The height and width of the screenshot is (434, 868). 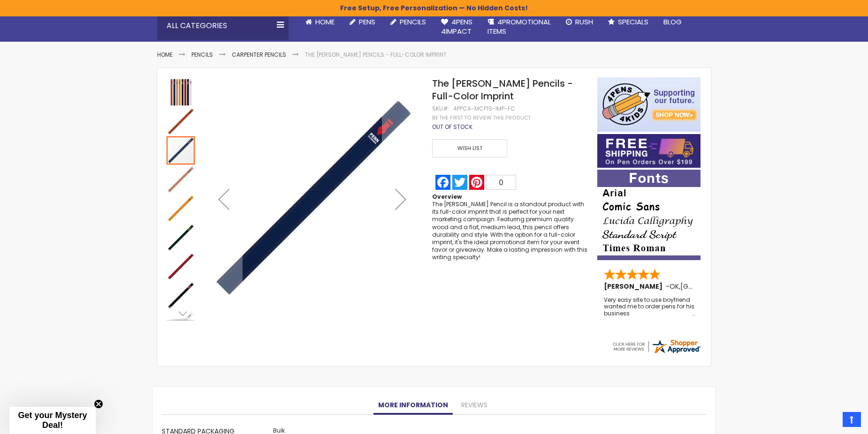 What do you see at coordinates (452, 127) in the screenshot?
I see `div: Availability` at bounding box center [452, 127].